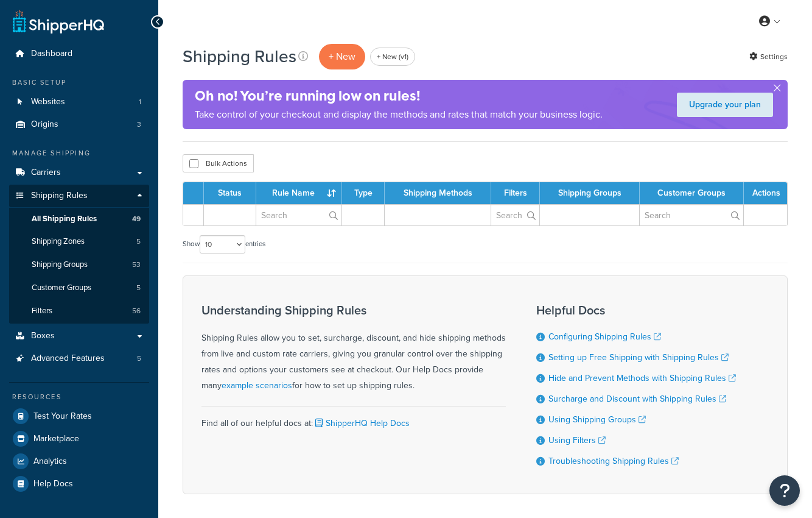  Describe the element at coordinates (230, 193) in the screenshot. I see `th: Status` at that location.